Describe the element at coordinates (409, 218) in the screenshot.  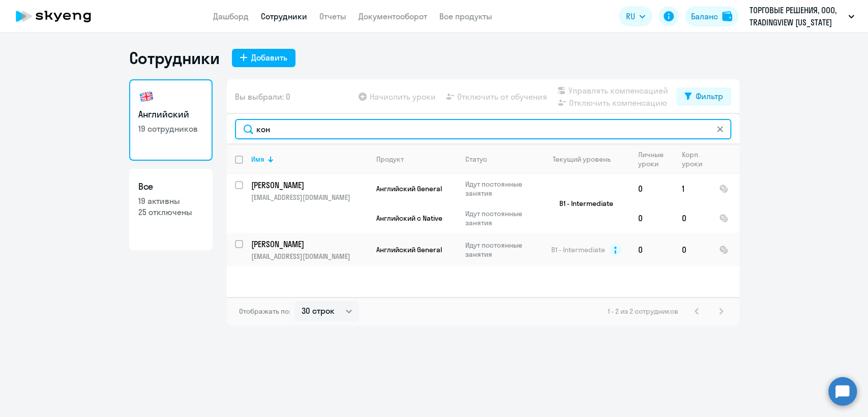
I see `span: Английский с Native` at that location.